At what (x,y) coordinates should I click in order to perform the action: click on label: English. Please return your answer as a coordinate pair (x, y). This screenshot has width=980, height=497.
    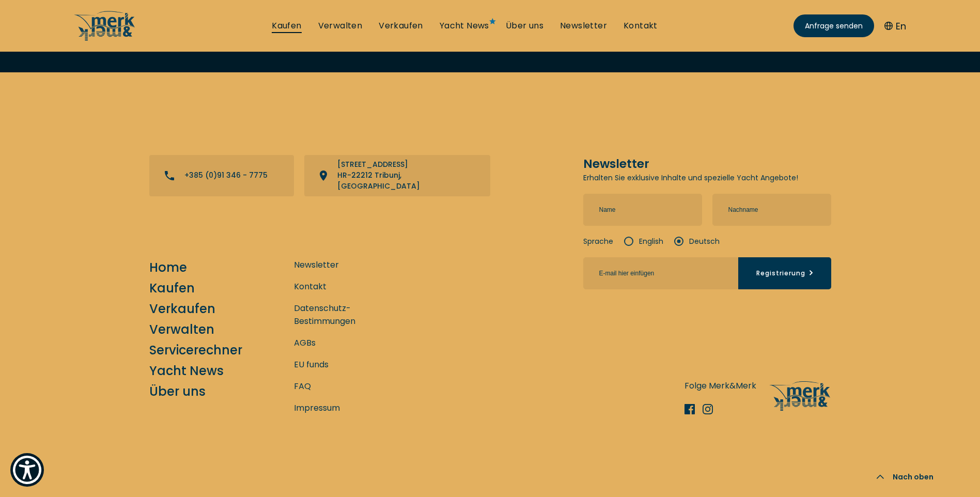
    Looking at the image, I should click on (644, 242).